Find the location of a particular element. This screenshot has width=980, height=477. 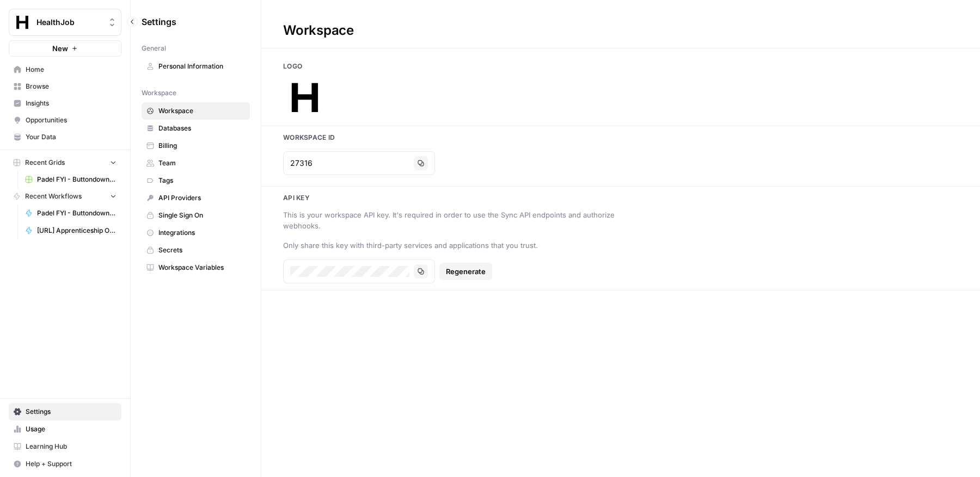

span: Integrations is located at coordinates (202, 233).